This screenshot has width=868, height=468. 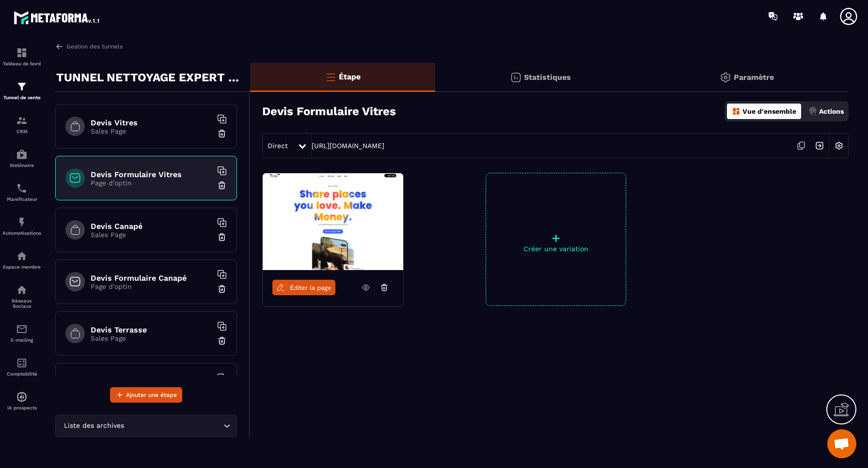 I want to click on p: E-mailing, so click(x=22, y=340).